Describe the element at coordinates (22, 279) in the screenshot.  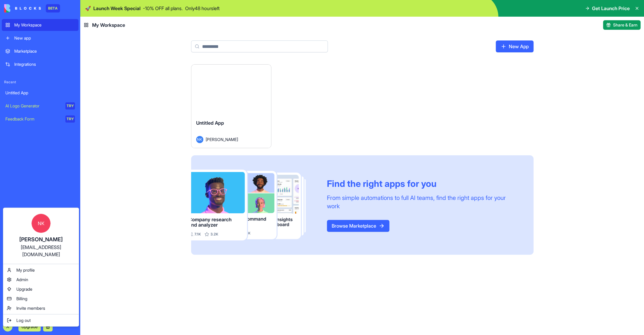
I see `span: Admin` at that location.